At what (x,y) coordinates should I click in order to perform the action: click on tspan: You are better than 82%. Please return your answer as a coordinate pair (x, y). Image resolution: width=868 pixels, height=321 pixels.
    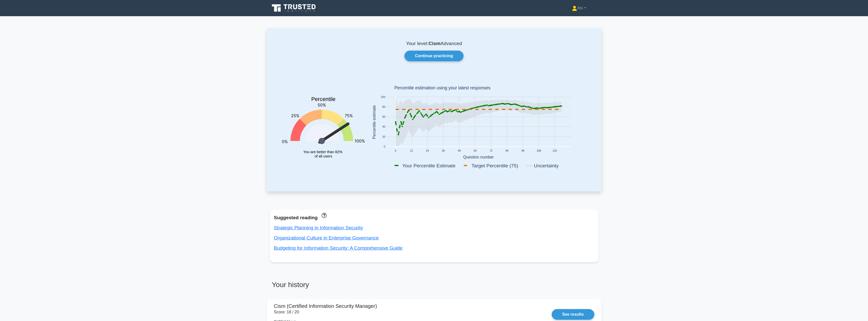
    Looking at the image, I should click on (323, 152).